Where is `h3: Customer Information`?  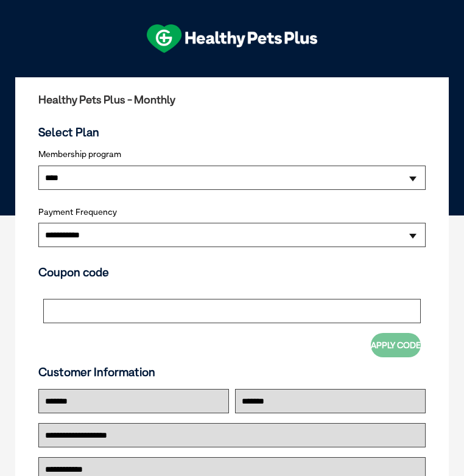 h3: Customer Information is located at coordinates (232, 372).